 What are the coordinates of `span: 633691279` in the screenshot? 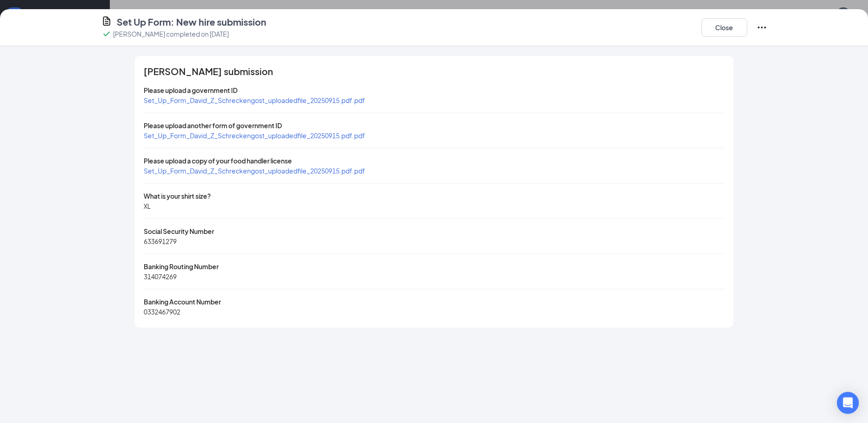 It's located at (160, 241).